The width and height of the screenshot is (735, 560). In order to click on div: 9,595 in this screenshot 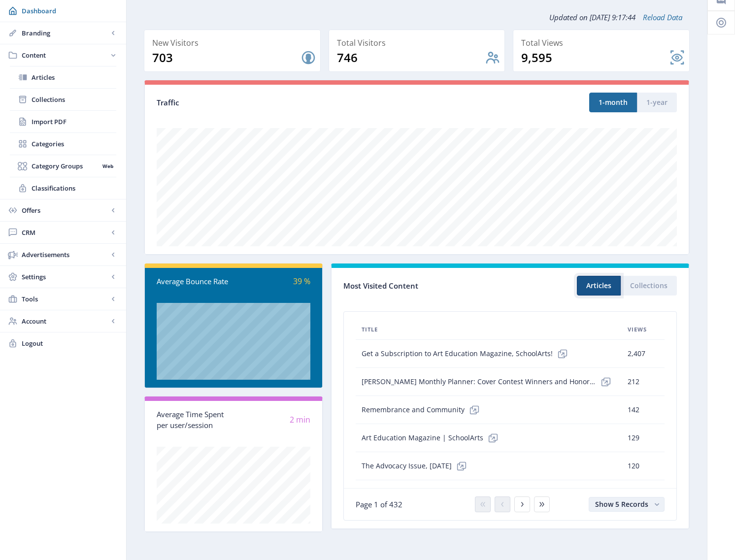, I will do `click(595, 58)`.